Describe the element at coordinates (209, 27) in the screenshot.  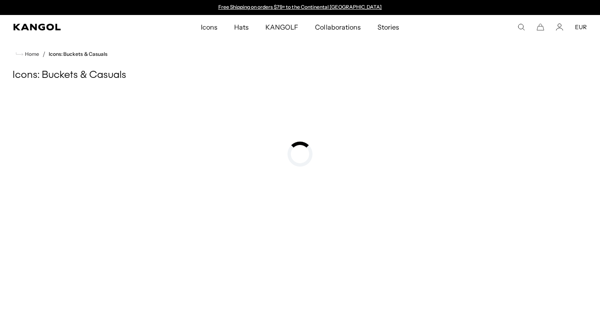
I see `a: Icons` at that location.